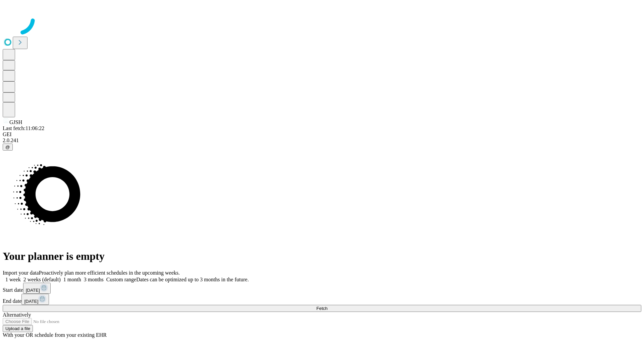  I want to click on button: Upload a file, so click(18, 328).